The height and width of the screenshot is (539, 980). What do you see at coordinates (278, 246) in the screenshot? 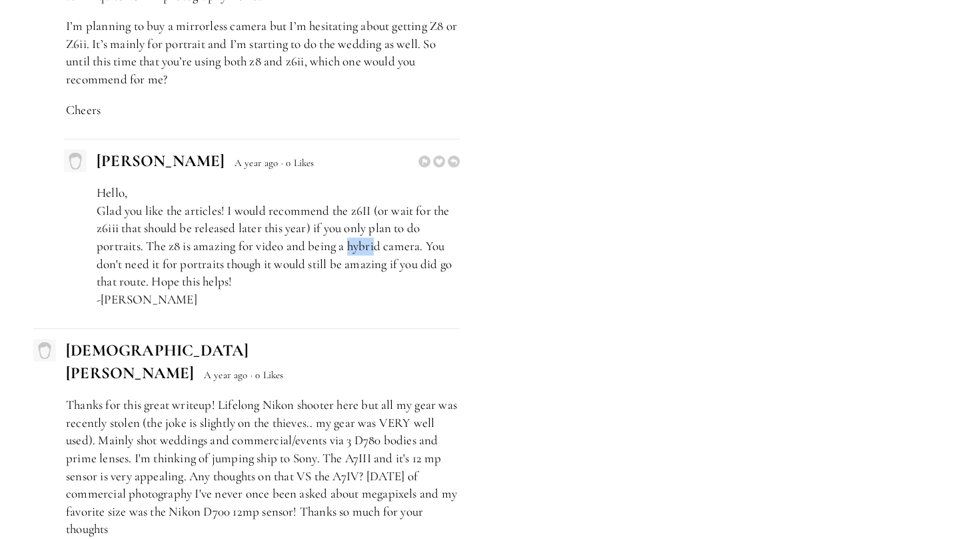
I see `p: Hello, Glad you like the articles! I would recommend the z6II (or wait for the z6iii that should ...` at bounding box center [278, 246].